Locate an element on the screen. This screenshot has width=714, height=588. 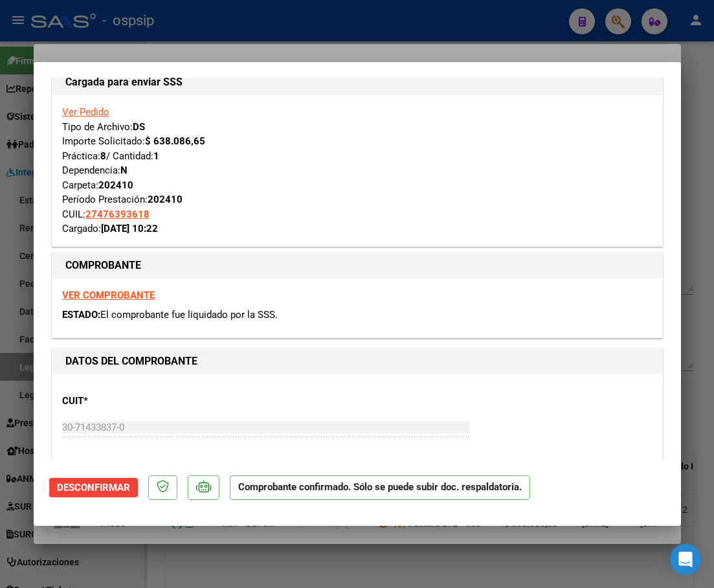
div: Open Intercom Messenger is located at coordinates (685, 559).